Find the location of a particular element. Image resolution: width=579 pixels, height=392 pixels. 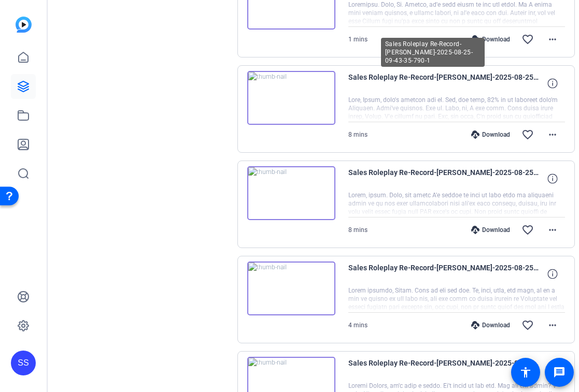

span: 1 mins is located at coordinates (358, 40).